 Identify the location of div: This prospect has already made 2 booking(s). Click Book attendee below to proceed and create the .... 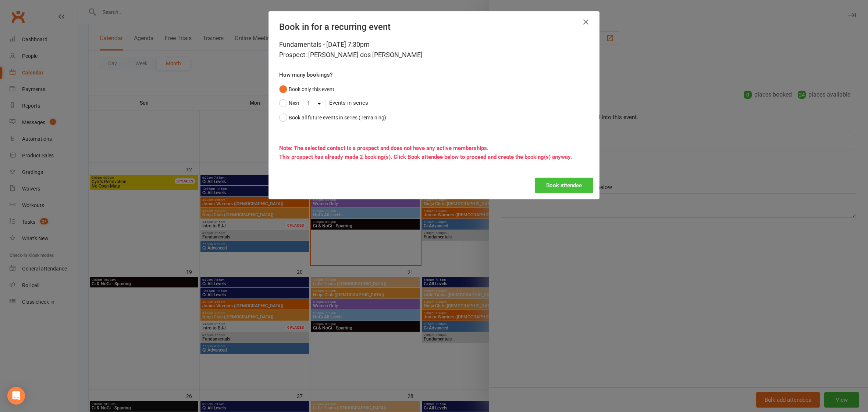
(434, 157).